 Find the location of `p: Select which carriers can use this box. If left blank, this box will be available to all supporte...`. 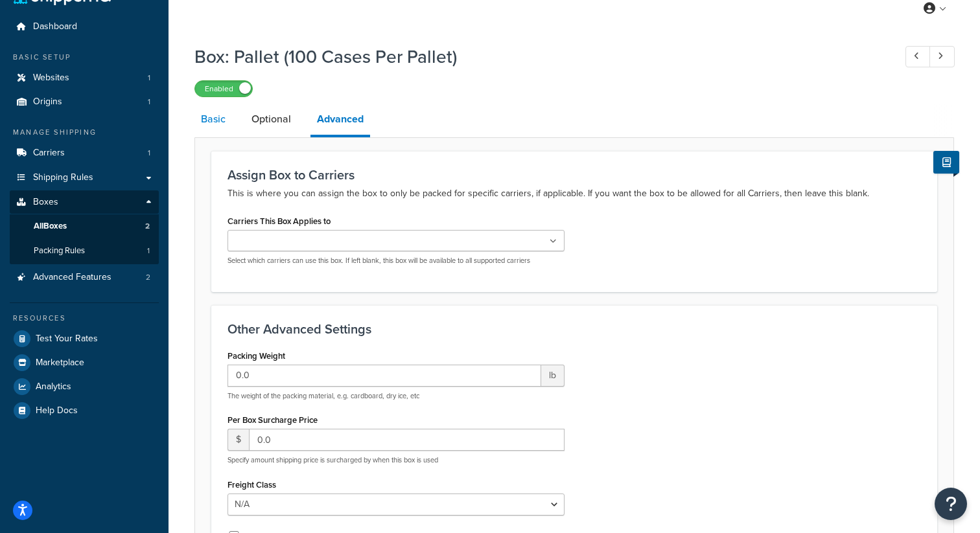

p: Select which carriers can use this box. If left blank, this box will be available to all supporte... is located at coordinates (396, 261).